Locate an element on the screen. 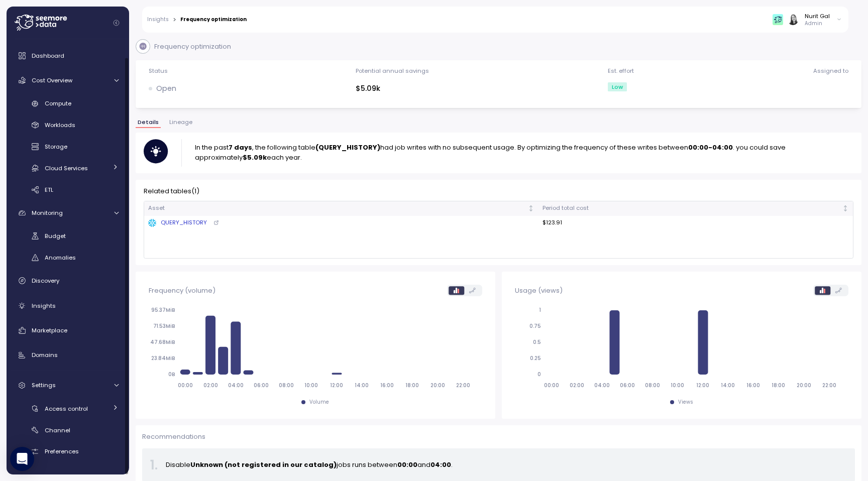  span: Access control is located at coordinates (66, 409).